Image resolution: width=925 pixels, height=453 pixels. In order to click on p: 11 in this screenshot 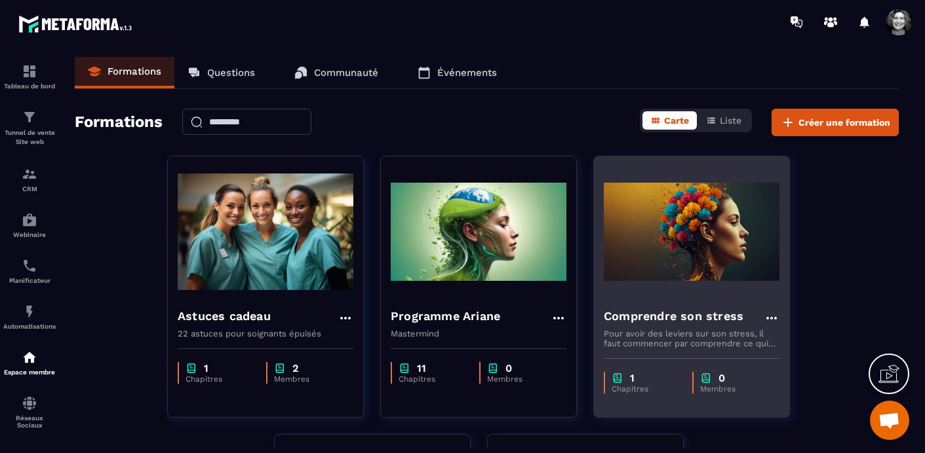, I will do `click(421, 368)`.